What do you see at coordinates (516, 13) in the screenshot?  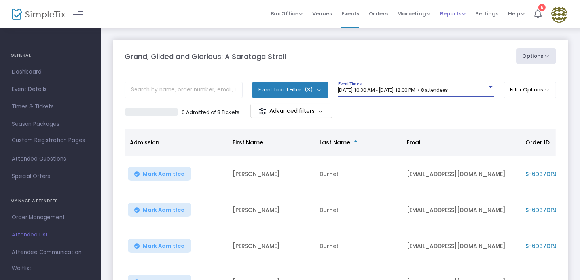 I see `span: Help` at bounding box center [516, 13].